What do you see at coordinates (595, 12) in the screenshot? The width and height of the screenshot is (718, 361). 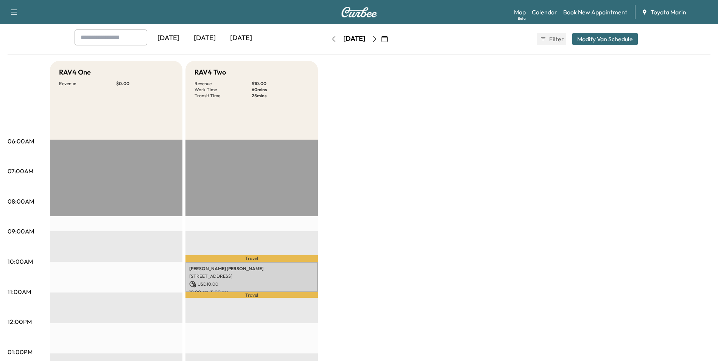 I see `a: Book New Appointment` at bounding box center [595, 12].